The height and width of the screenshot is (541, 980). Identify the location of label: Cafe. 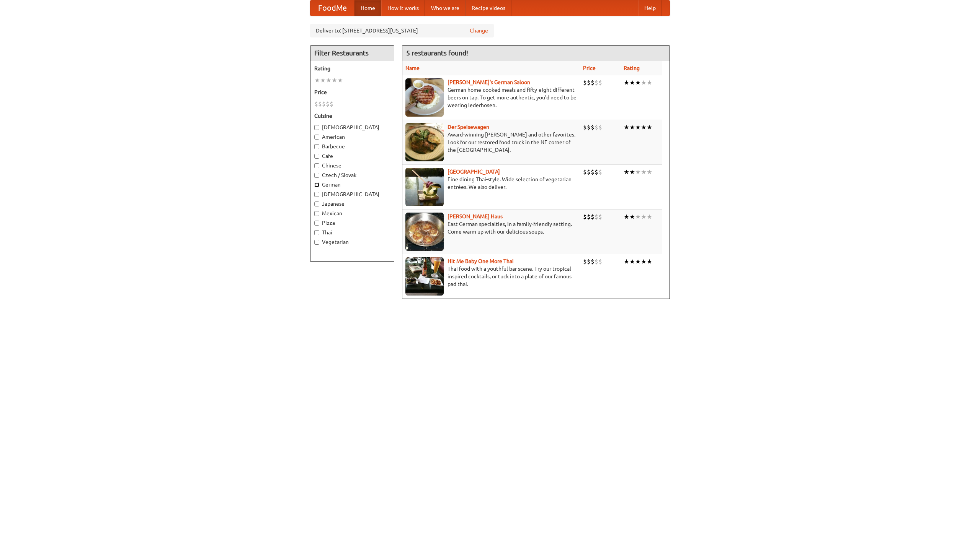
(352, 156).